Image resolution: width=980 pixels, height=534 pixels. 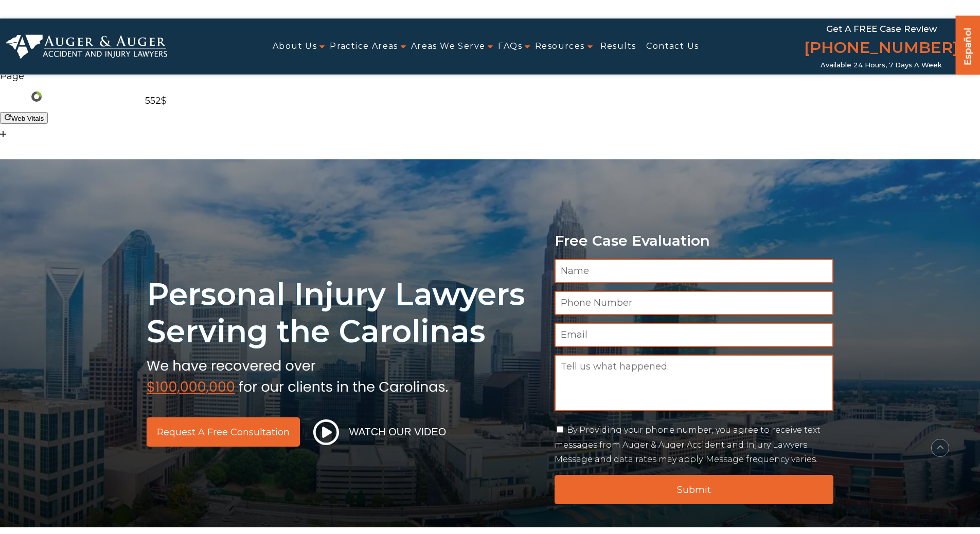 What do you see at coordinates (345, 313) in the screenshot?
I see `h1: Personal Injury Lawyers Serving the Carolinas` at bounding box center [345, 313].